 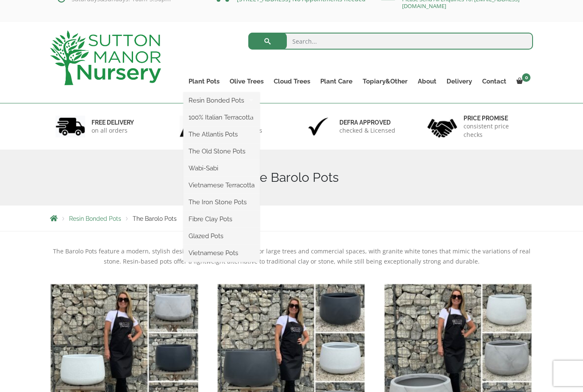 What do you see at coordinates (494, 81) in the screenshot?
I see `a: Contact` at bounding box center [494, 81].